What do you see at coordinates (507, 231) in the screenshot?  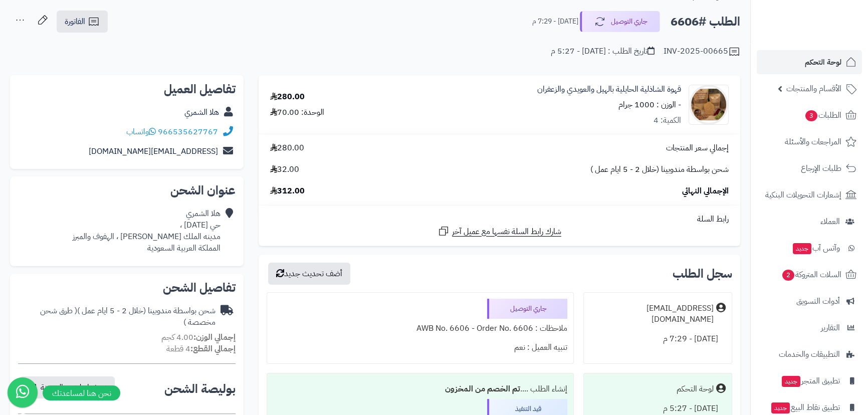 I see `span: شارك رابط السلة نفسها مع عميل آخر` at bounding box center [507, 231].